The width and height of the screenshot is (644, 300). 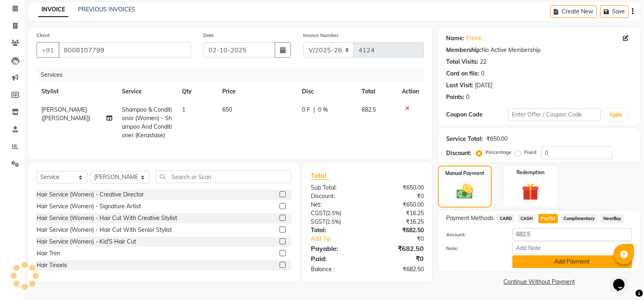 What do you see at coordinates (462, 62) in the screenshot?
I see `div: Total Visits:` at bounding box center [462, 62].